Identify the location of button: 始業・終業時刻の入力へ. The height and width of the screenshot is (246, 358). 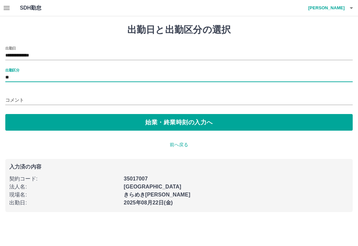
(179, 122).